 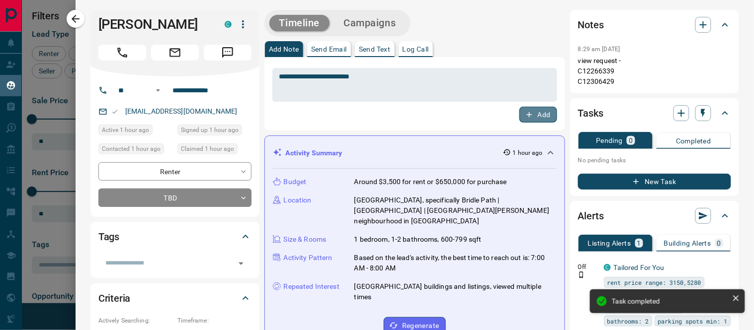 I want to click on div: Renter, so click(x=175, y=171).